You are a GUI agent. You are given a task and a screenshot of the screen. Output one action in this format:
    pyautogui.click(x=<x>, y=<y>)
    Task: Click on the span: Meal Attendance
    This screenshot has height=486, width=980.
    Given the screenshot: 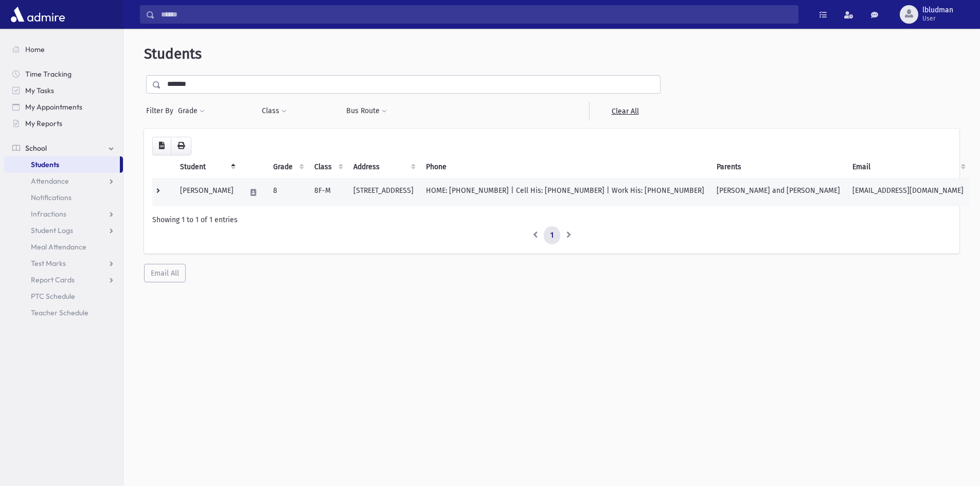 What is the action you would take?
    pyautogui.click(x=59, y=247)
    